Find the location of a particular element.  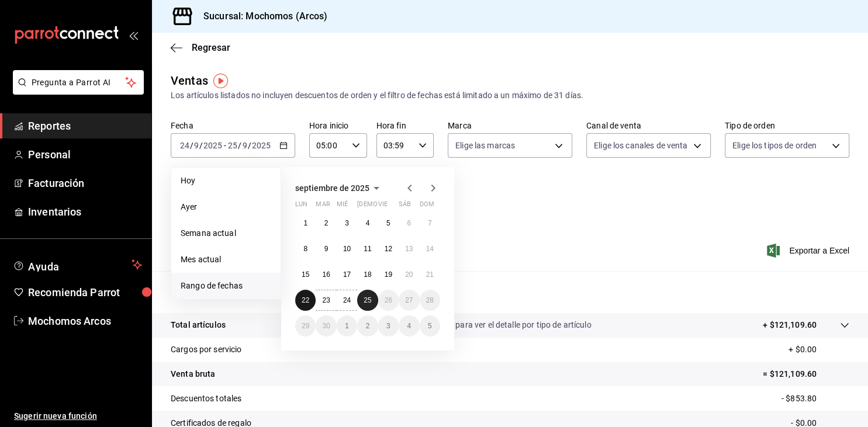

abbr: 6 de septiembre de 2025 is located at coordinates (409, 223).